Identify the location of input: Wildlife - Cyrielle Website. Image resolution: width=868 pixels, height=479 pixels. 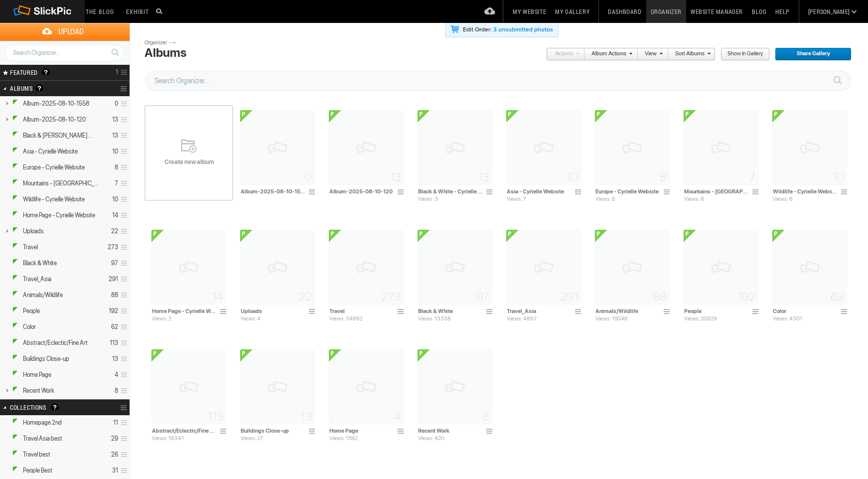
(805, 192).